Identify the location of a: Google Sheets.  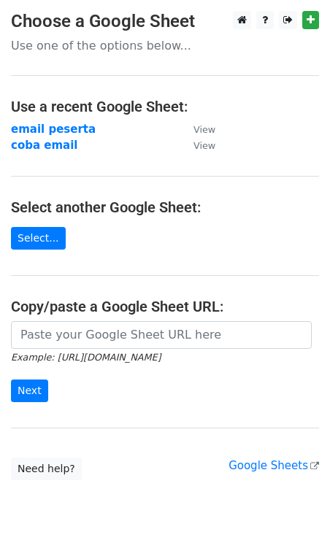
(273, 465).